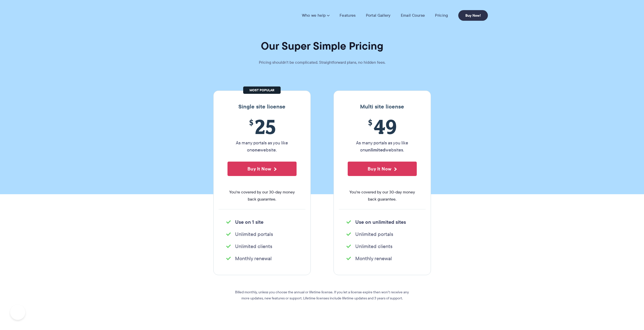 The width and height of the screenshot is (644, 330). Describe the element at coordinates (249, 222) in the screenshot. I see `strong: Use on 1 site` at that location.